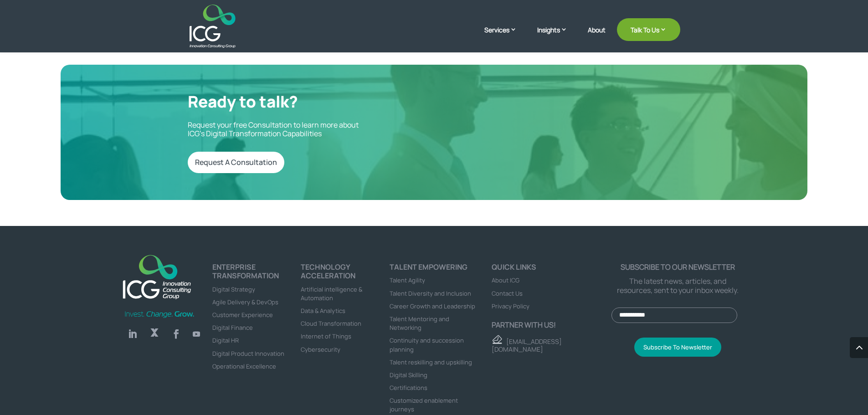 Image resolution: width=868 pixels, height=415 pixels. What do you see at coordinates (409, 387) in the screenshot?
I see `span: Certifications` at bounding box center [409, 387].